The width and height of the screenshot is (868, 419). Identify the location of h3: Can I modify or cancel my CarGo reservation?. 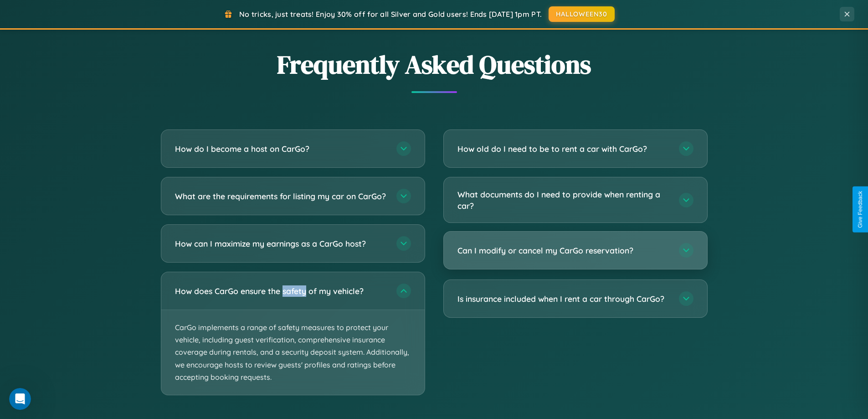
(564, 250).